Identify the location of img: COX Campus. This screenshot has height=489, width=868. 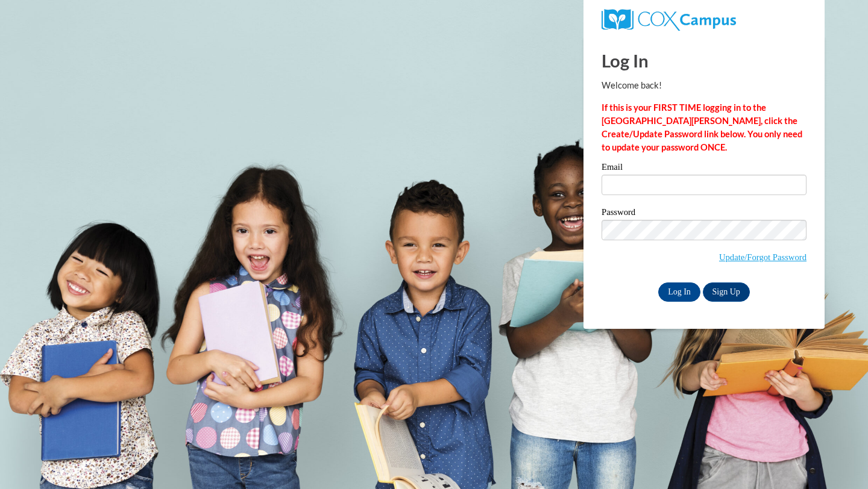
(669, 20).